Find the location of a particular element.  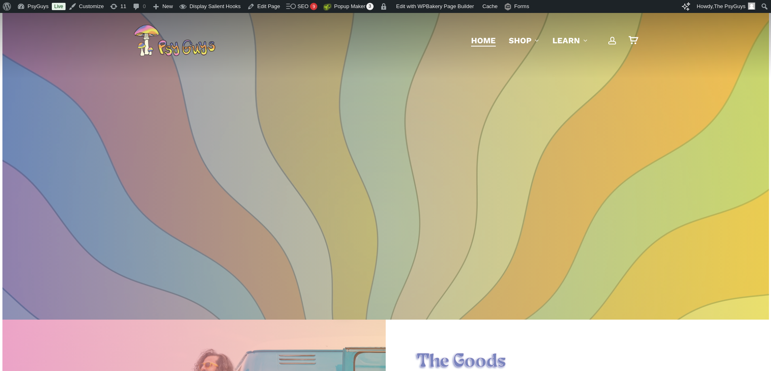

span: Shop is located at coordinates (520, 40).